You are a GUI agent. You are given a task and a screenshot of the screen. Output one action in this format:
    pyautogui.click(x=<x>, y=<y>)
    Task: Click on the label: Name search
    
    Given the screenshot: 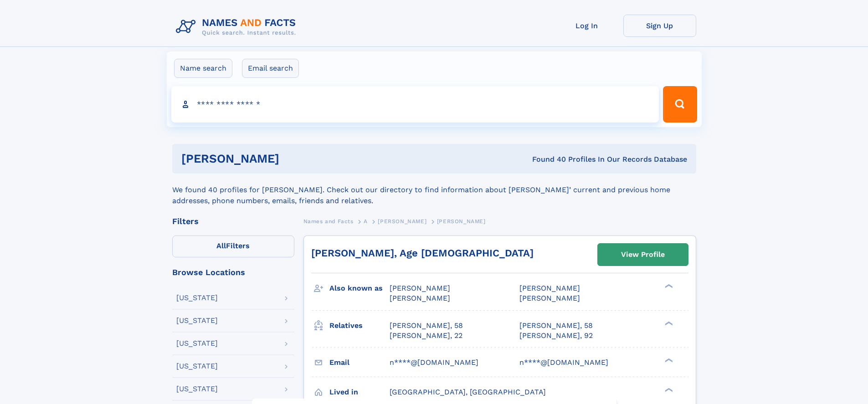 What is the action you would take?
    pyautogui.click(x=203, y=69)
    